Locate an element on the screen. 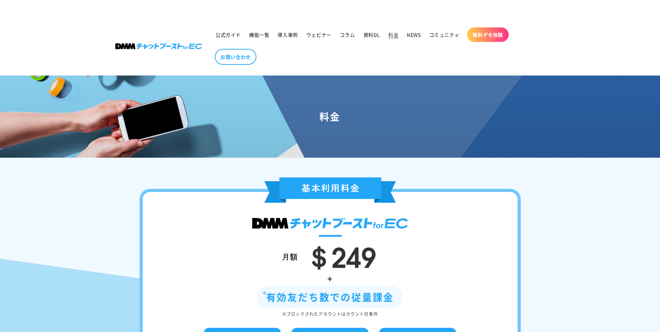  img: DMMチャットブースト is located at coordinates (330, 223).